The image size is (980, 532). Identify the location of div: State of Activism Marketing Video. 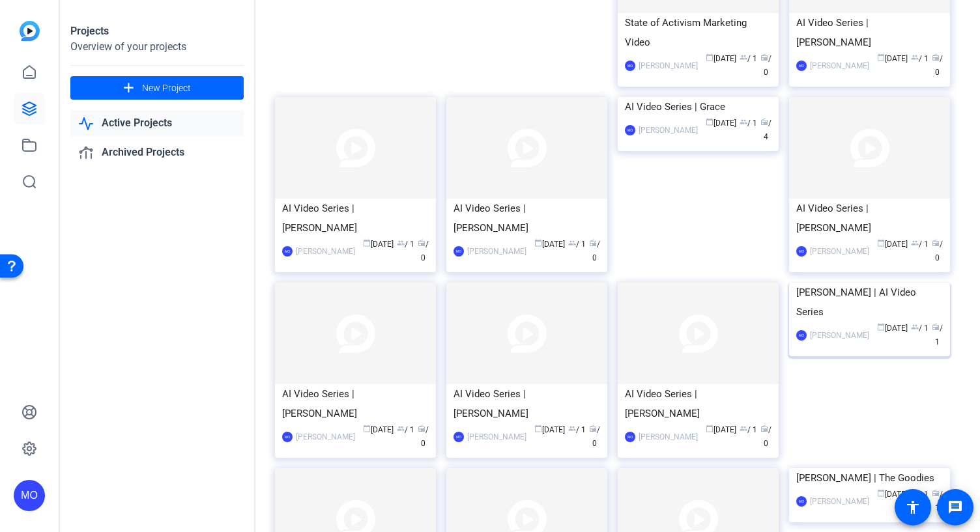
(698, 32).